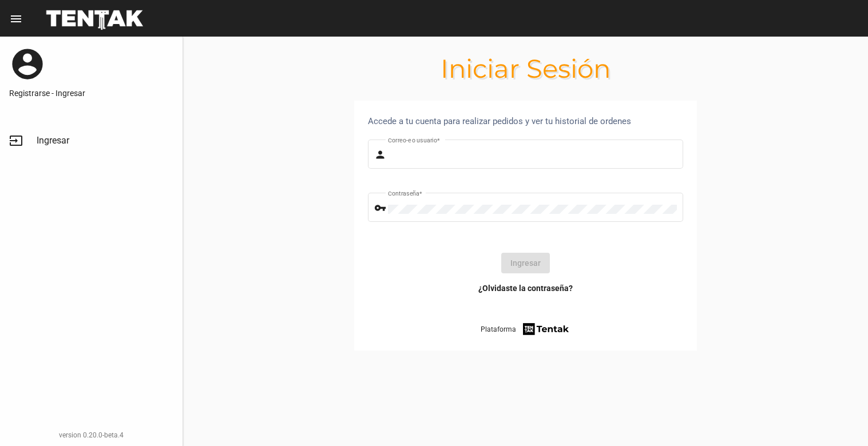 The width and height of the screenshot is (868, 446). What do you see at coordinates (91, 93) in the screenshot?
I see `a: Registrarse - Ingresar` at bounding box center [91, 93].